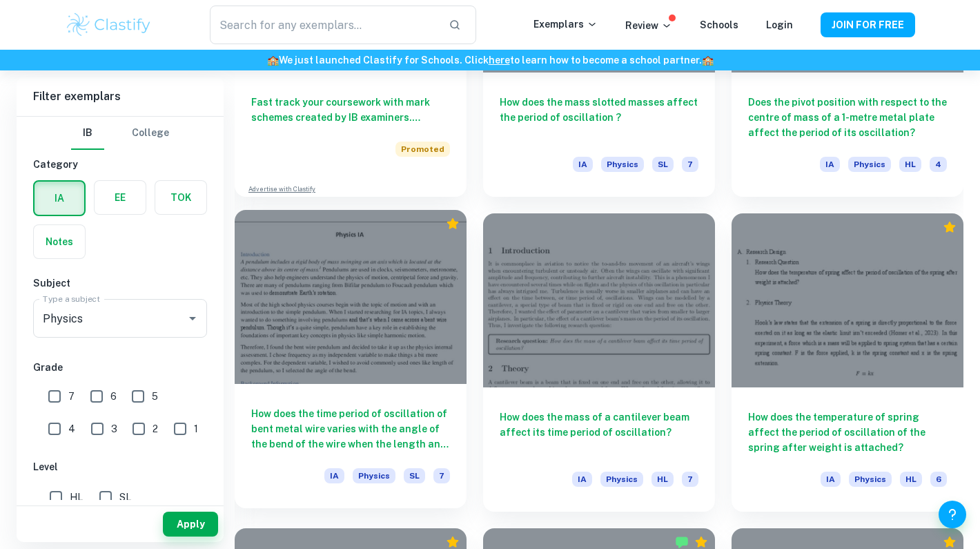 Image resolution: width=980 pixels, height=549 pixels. I want to click on button: Apply, so click(190, 524).